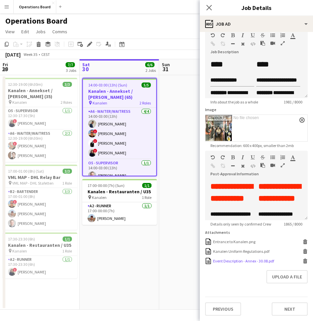  What do you see at coordinates (119, 202) in the screenshot?
I see `div: 17:00-00:00 (7h) (Sun)1/1Kanalen - Restauranten / U35 Kanalen1 RoleA2 - RUNNER1/117:00-00:00 (7h)...` at bounding box center [119, 202].